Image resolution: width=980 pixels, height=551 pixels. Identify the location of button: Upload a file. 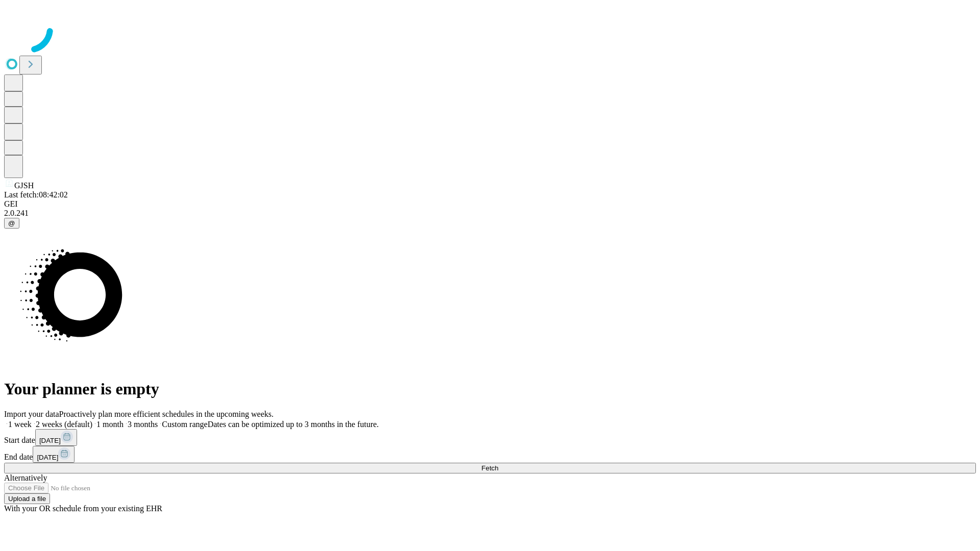
(27, 499).